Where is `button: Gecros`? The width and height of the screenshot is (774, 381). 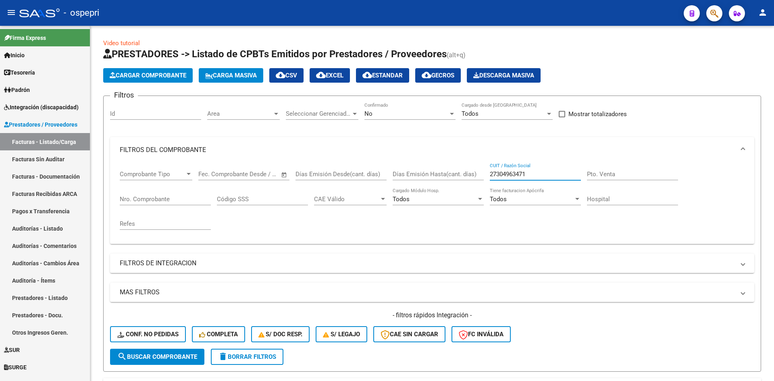 button: Gecros is located at coordinates (438, 75).